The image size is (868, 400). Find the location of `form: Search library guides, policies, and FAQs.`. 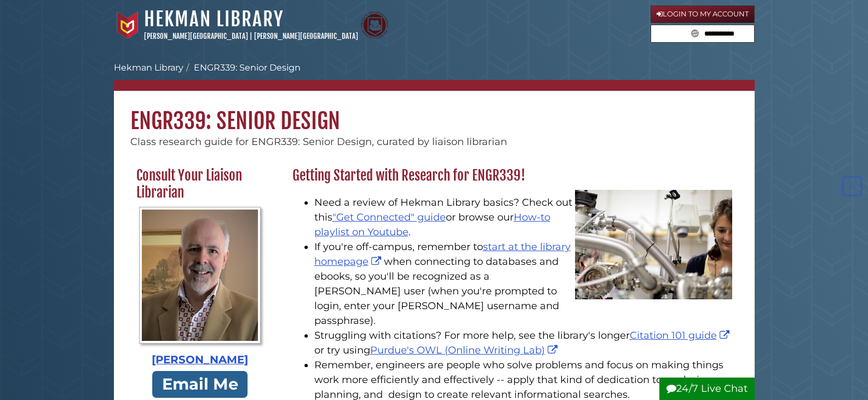

form: Search library guides, policies, and FAQs. is located at coordinates (703, 34).